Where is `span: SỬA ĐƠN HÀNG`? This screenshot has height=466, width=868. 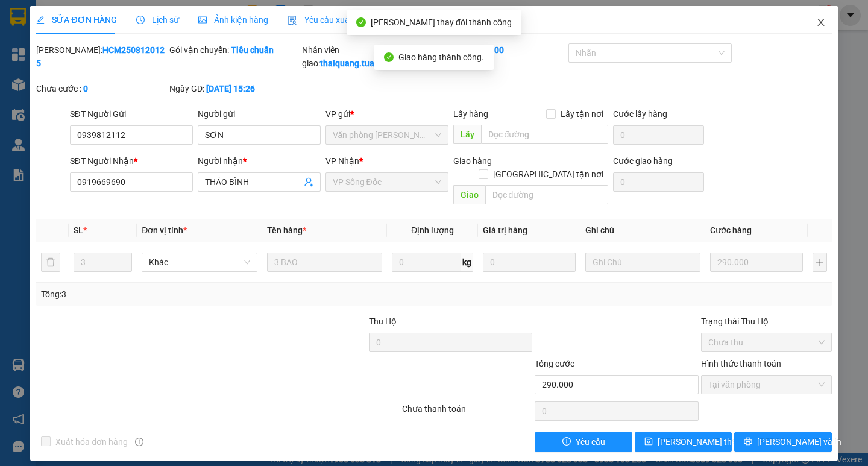
span: SỬA ĐƠN HÀNG is located at coordinates (76, 20).